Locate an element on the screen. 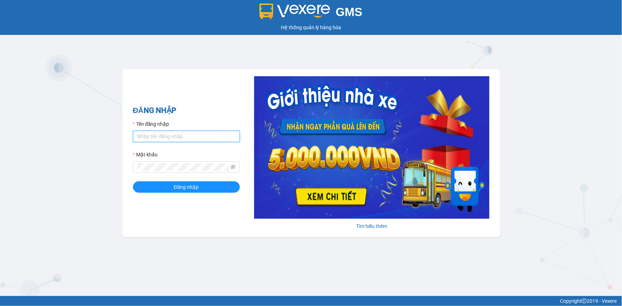 This screenshot has width=622, height=306. label: Mật khẩu is located at coordinates (145, 155).